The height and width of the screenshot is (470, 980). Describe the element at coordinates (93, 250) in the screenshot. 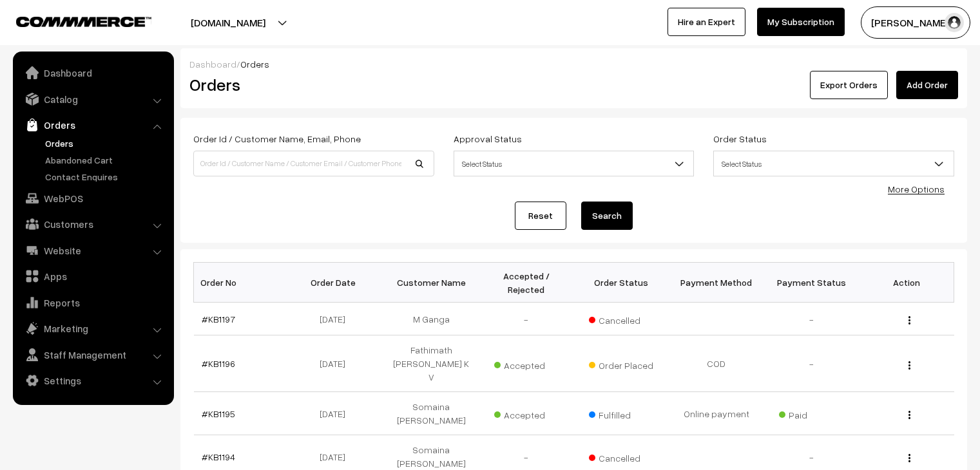

I see `a: Website` at that location.